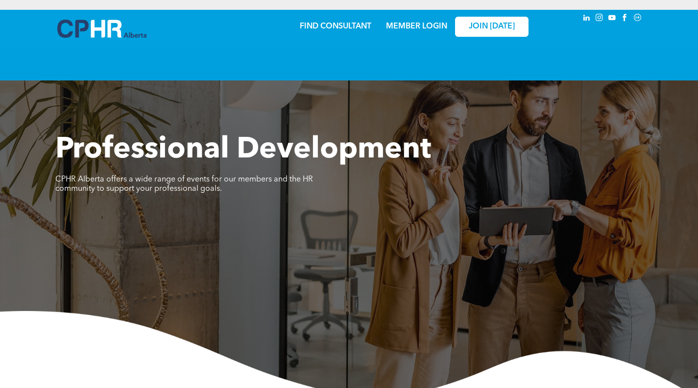 This screenshot has width=698, height=388. What do you see at coordinates (336, 26) in the screenshot?
I see `a: FIND CONSULTANT` at bounding box center [336, 26].